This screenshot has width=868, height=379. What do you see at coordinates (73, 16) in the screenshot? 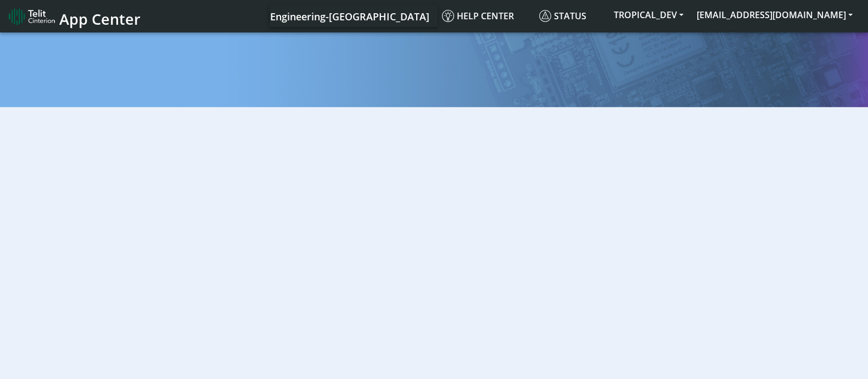
I see `a: App Center` at bounding box center [73, 16].